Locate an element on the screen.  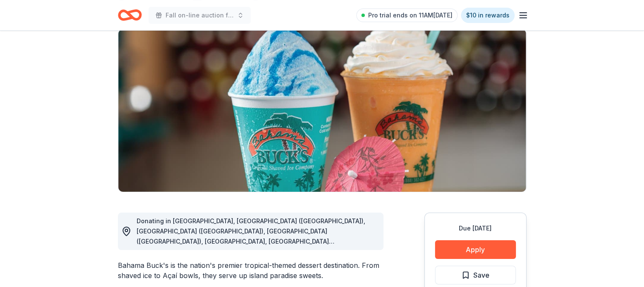
button: Save is located at coordinates (475, 275).